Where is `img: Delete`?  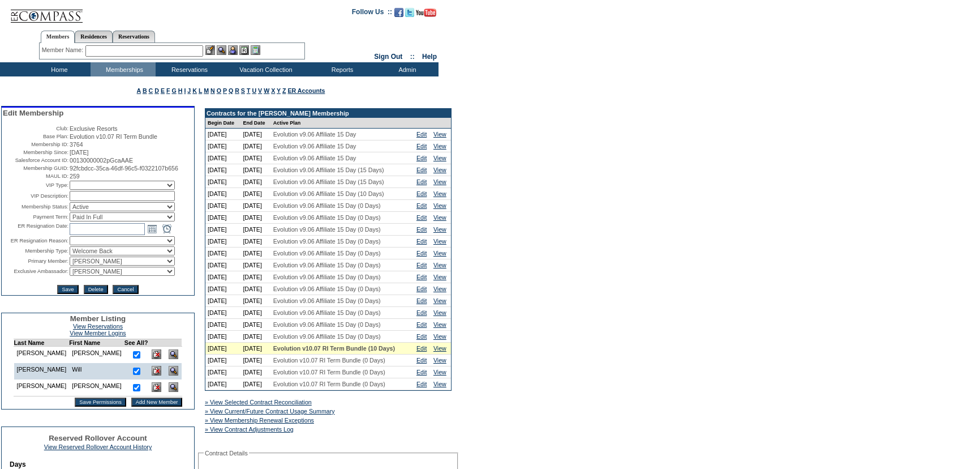 img: Delete is located at coordinates (156, 387).